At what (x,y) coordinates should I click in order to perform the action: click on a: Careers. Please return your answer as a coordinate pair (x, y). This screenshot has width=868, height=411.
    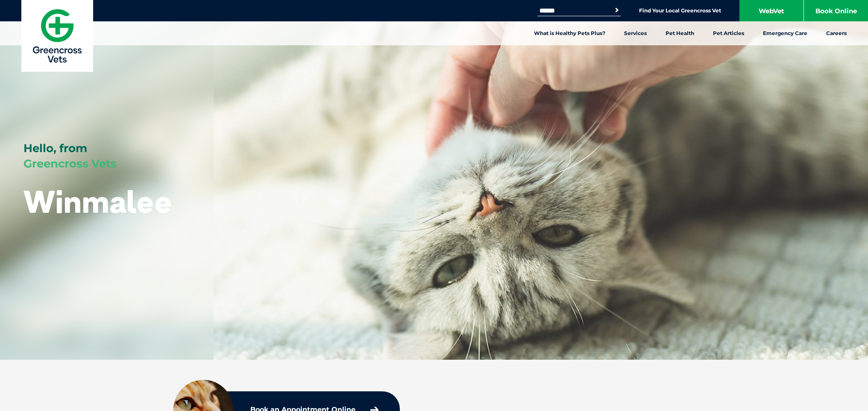
    Looking at the image, I should click on (836, 33).